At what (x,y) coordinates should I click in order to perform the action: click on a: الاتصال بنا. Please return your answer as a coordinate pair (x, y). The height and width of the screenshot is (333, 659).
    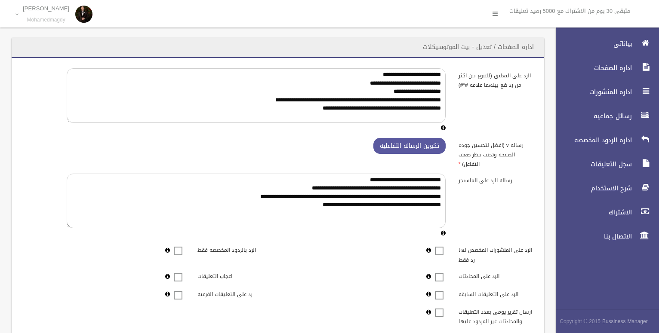
    Looking at the image, I should click on (604, 237).